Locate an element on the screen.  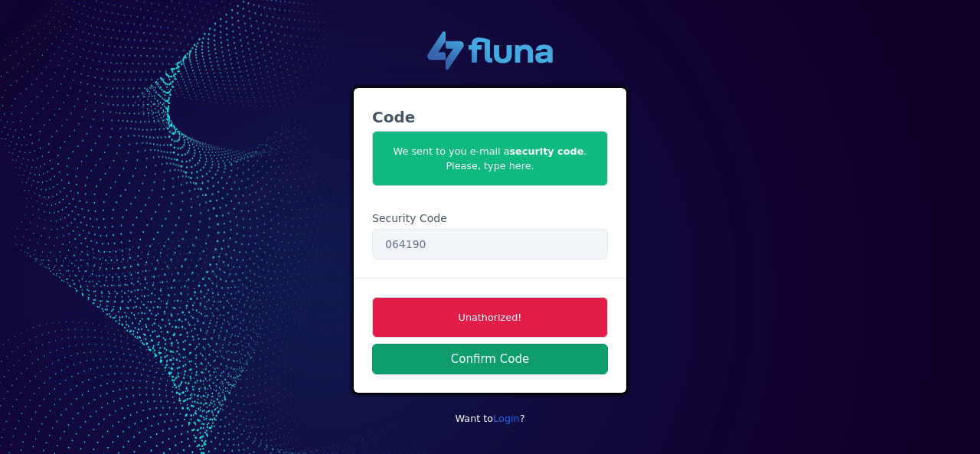
span: We sent to you e-mail a . Please, type here. is located at coordinates (490, 159).